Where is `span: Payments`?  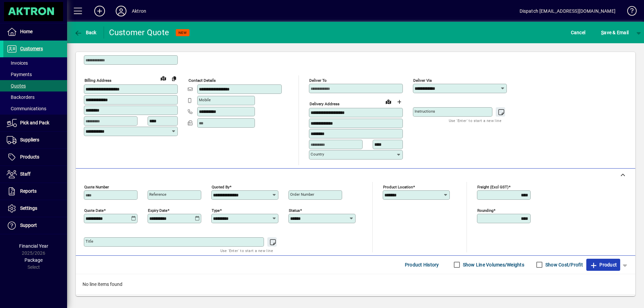 span: Payments is located at coordinates (19, 75).